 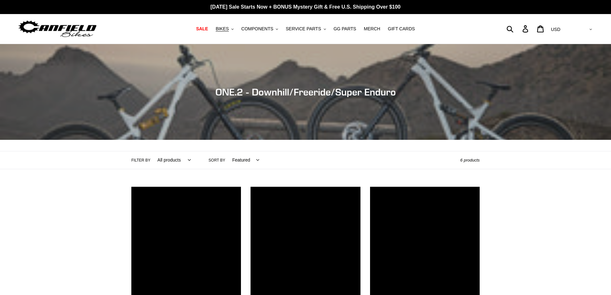 I want to click on span: GIFT CARDS, so click(x=401, y=29).